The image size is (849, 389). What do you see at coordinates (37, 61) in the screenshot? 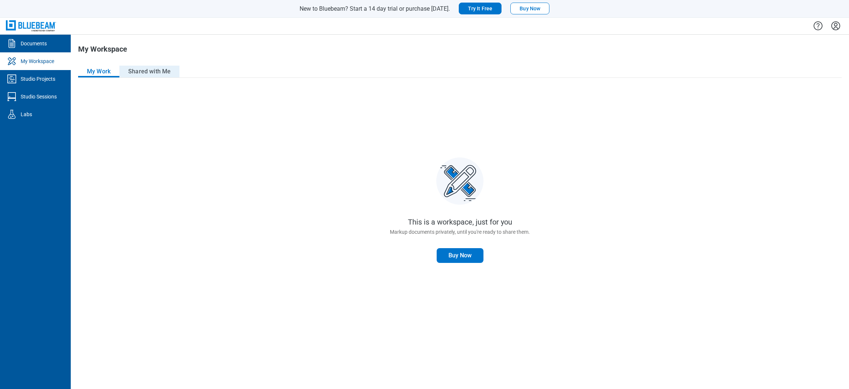
I see `div: My Workspace` at bounding box center [37, 61].